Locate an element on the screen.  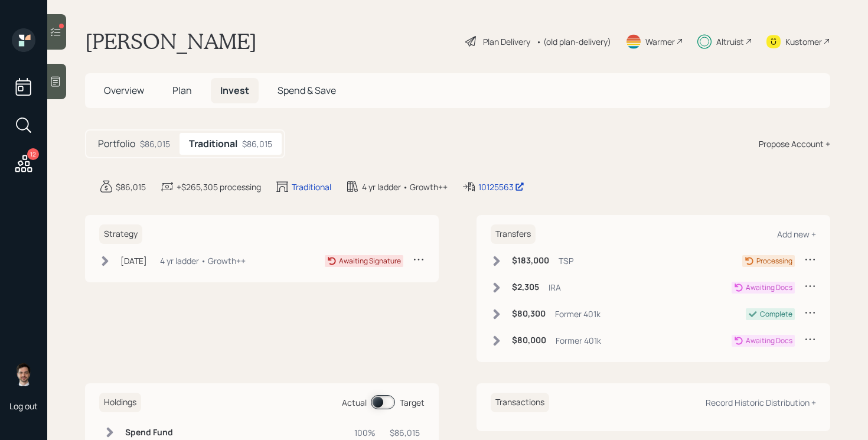
div: TSP is located at coordinates (566, 261).